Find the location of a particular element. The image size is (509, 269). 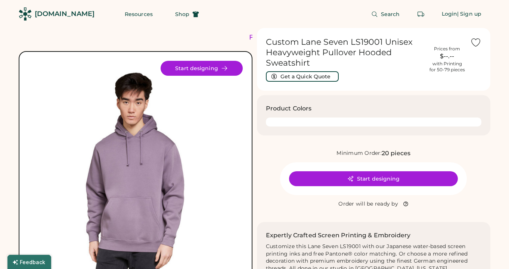

span: Search is located at coordinates (390, 14).